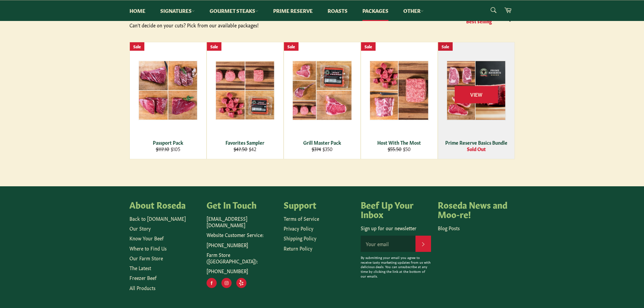  I want to click on h4: Roseda News and Moo-re!, so click(472, 208).